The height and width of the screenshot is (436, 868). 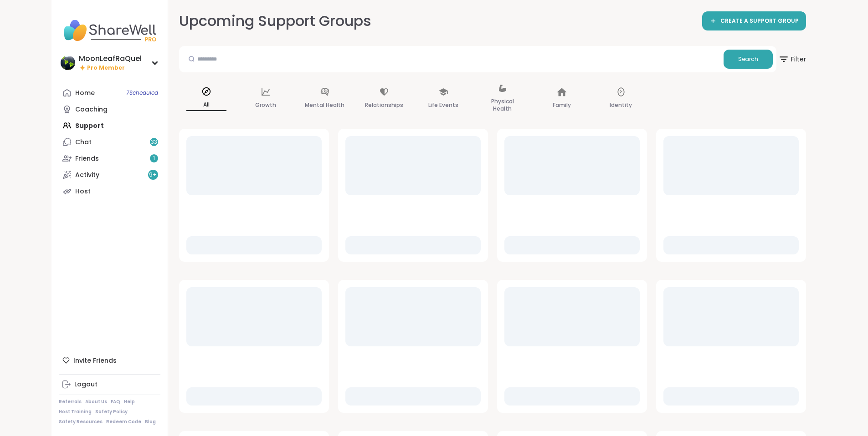 I want to click on a: Referrals, so click(x=70, y=402).